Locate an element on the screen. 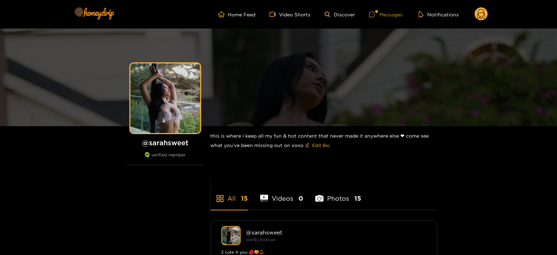 This screenshot has width=557, height=255. a: Discover is located at coordinates (340, 14).